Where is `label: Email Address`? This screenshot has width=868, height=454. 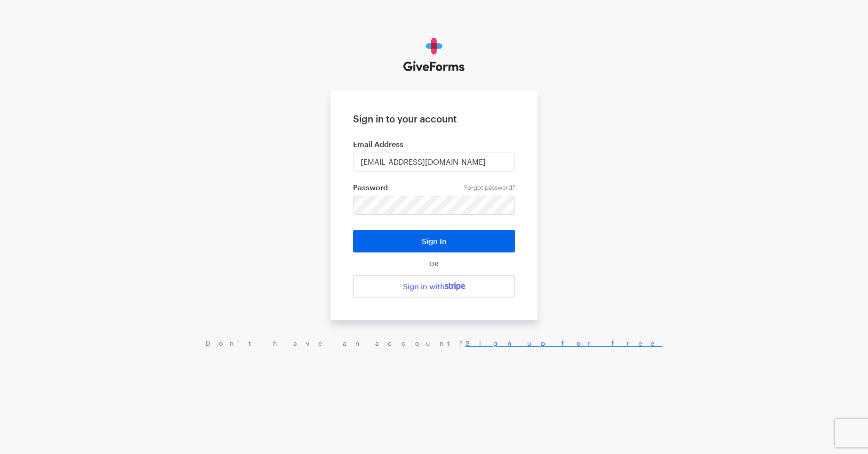
label: Email Address is located at coordinates (434, 144).